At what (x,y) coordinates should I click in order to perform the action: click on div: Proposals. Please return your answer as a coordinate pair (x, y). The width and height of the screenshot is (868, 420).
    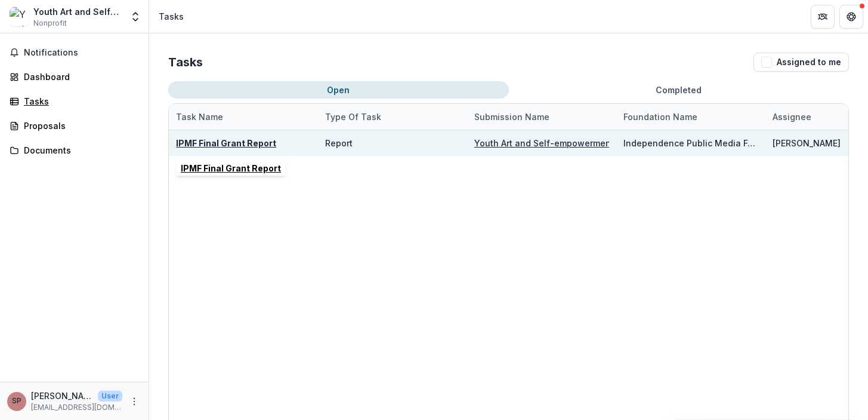
    Looking at the image, I should click on (79, 125).